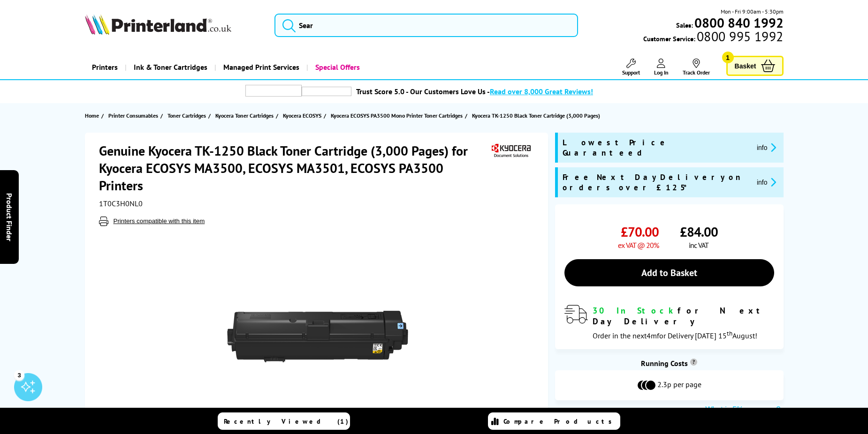 The width and height of the screenshot is (868, 434). What do you see at coordinates (302, 116) in the screenshot?
I see `span: Kyocera ECOSYS` at bounding box center [302, 116].